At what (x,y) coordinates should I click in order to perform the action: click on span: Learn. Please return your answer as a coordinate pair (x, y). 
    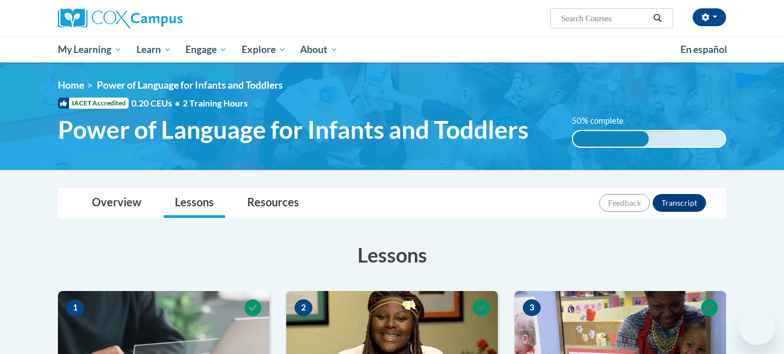
    Looking at the image, I should click on (154, 50).